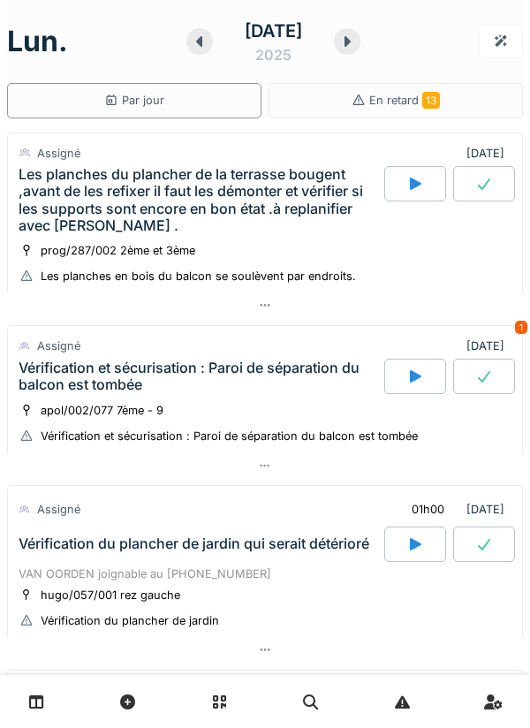  I want to click on div: 01h00, so click(428, 509).